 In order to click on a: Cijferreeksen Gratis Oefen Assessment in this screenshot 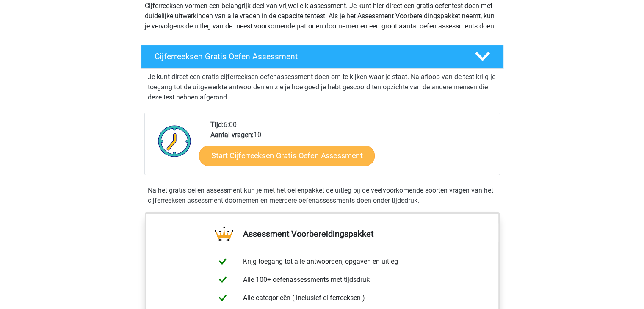, I will do `click(322, 57)`.